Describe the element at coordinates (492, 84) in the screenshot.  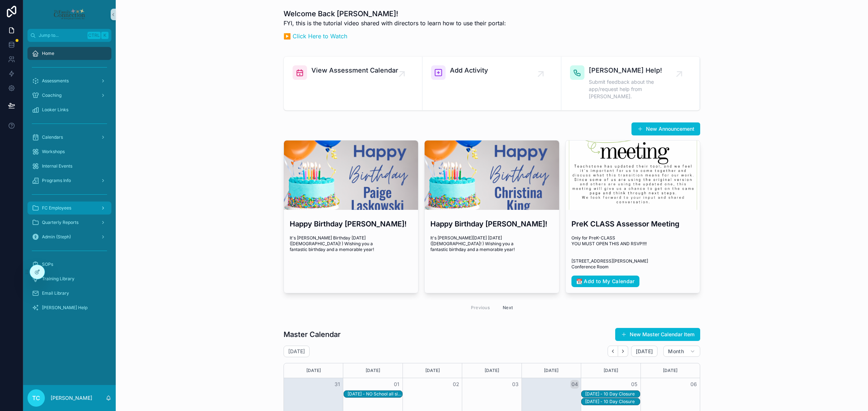
I see `a: Add Activity` at that location.